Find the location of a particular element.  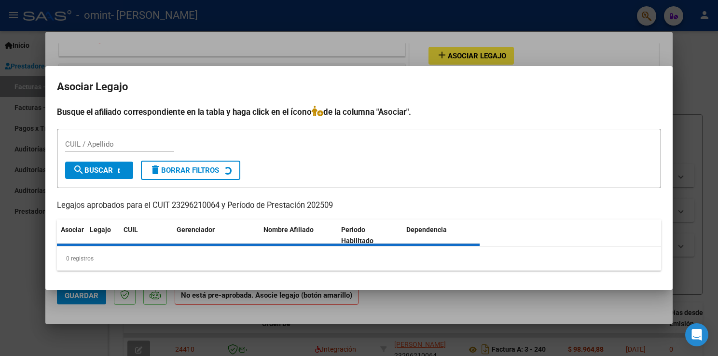

span: Periodo Habilitado is located at coordinates (357, 235).